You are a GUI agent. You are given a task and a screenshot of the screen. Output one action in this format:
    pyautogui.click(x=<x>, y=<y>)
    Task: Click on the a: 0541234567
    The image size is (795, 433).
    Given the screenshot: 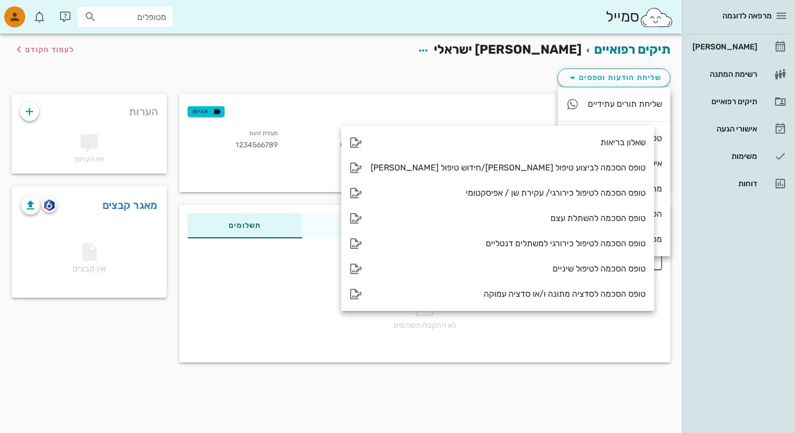 What is the action you would take?
    pyautogui.click(x=361, y=145)
    